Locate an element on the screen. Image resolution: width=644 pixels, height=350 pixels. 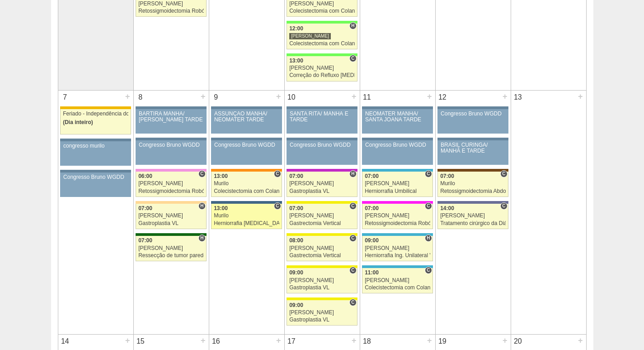
a: C 07:00 Murilo Retossigmoidectomia Abdominal VL is located at coordinates (473, 184).